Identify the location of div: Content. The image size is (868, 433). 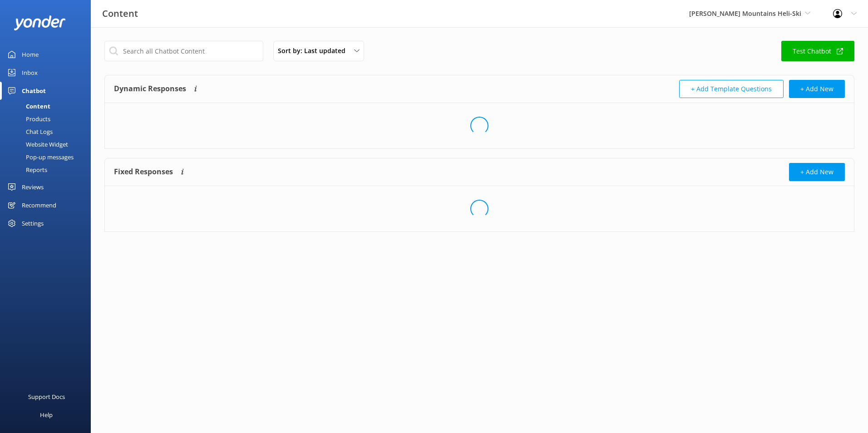
(28, 106).